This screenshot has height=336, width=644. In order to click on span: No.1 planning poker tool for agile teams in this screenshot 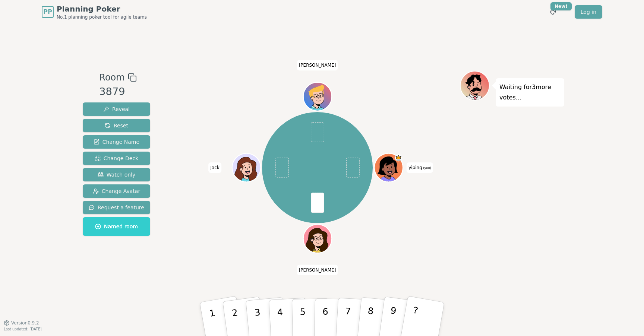, I will do `click(102, 17)`.